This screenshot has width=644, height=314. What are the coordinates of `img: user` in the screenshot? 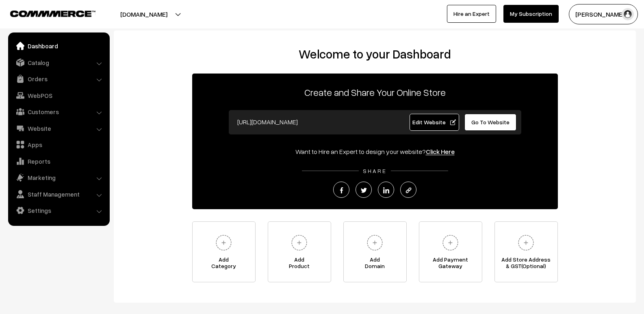 It's located at (628, 14).